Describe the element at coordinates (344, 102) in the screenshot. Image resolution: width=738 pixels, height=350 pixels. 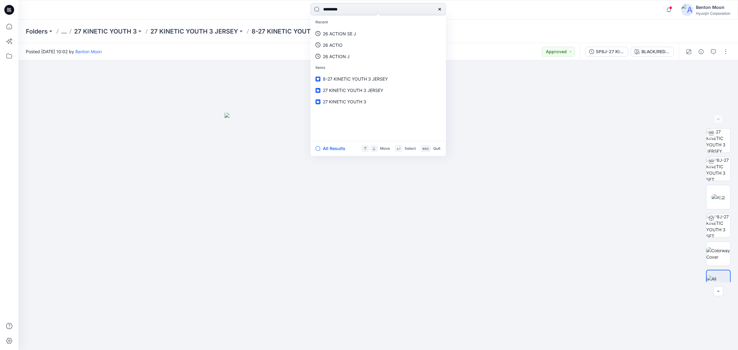
I see `span: 27 KINETIC YOUTH 3` at that location.